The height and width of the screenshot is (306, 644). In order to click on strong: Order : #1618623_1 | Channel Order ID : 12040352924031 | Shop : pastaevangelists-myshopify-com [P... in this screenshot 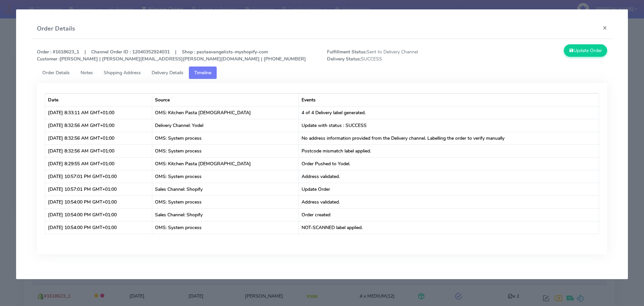, I will do `click(171, 55)`.